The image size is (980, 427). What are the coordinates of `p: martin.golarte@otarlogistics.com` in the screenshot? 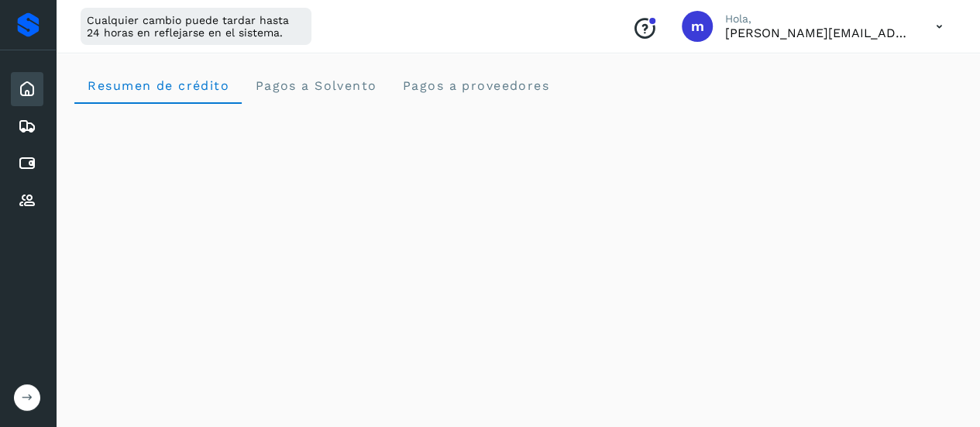 It's located at (818, 32).